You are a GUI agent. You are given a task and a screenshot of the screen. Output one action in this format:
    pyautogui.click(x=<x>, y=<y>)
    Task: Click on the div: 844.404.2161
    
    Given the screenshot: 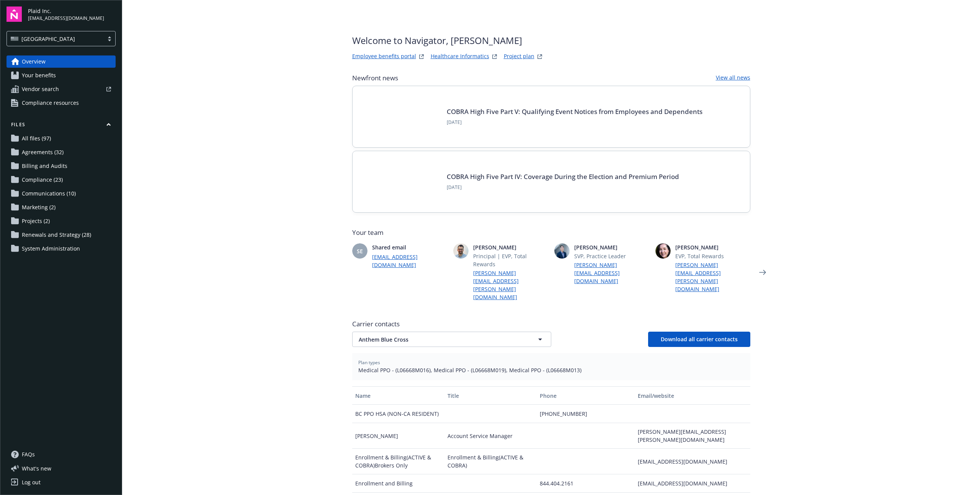 What is the action you would take?
    pyautogui.click(x=586, y=484)
    